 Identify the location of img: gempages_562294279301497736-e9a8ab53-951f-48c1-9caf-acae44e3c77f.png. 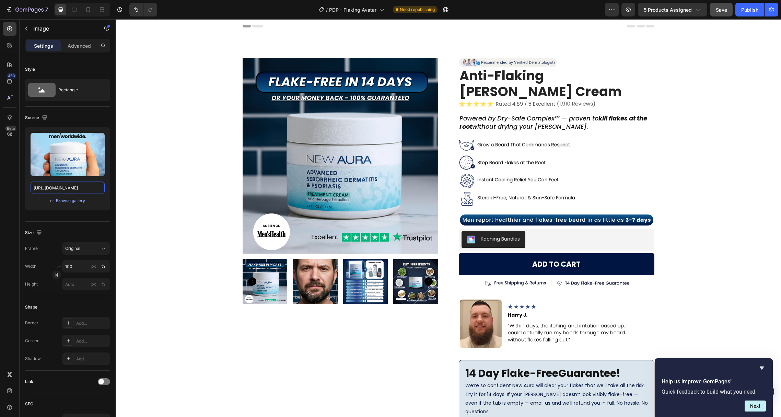
(441, 201).